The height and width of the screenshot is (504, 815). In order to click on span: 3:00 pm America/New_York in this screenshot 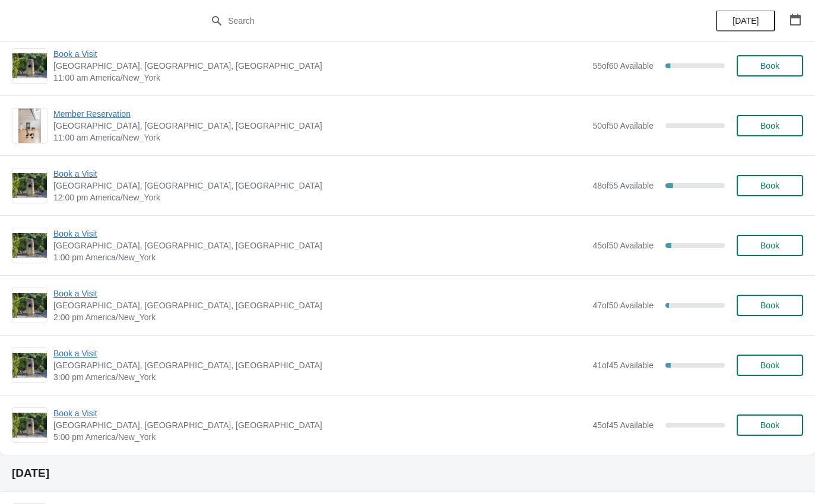, I will do `click(320, 377)`.